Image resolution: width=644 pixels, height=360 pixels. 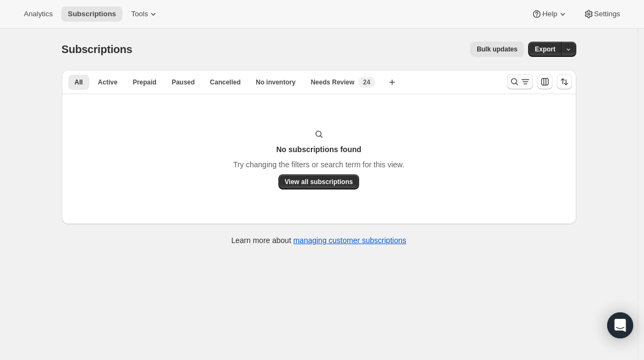 What do you see at coordinates (520, 81) in the screenshot?
I see `button: Search and filter results` at bounding box center [520, 81].